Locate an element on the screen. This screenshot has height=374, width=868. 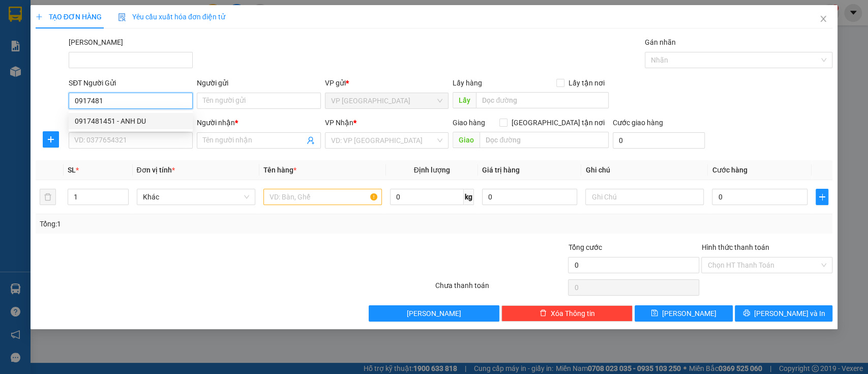
span: Đơn vị tính is located at coordinates (156, 170).